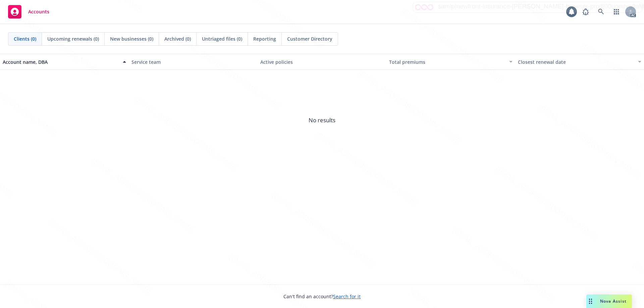  What do you see at coordinates (617, 12) in the screenshot?
I see `a: Switch app` at bounding box center [617, 12].